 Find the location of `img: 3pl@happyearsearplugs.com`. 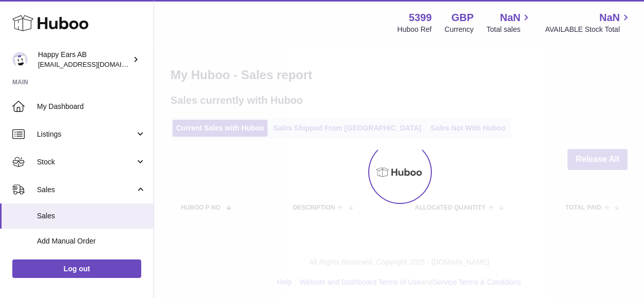

img: 3pl@happyearsearplugs.com is located at coordinates (20, 59).